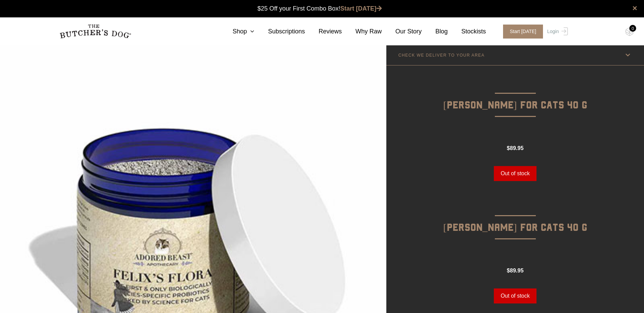  Describe the element at coordinates (401, 31) in the screenshot. I see `a: Our Story` at that location.